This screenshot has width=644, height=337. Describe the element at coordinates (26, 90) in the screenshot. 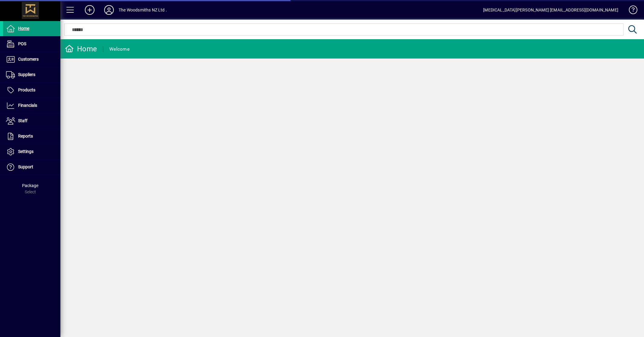

I see `span: Products` at that location.